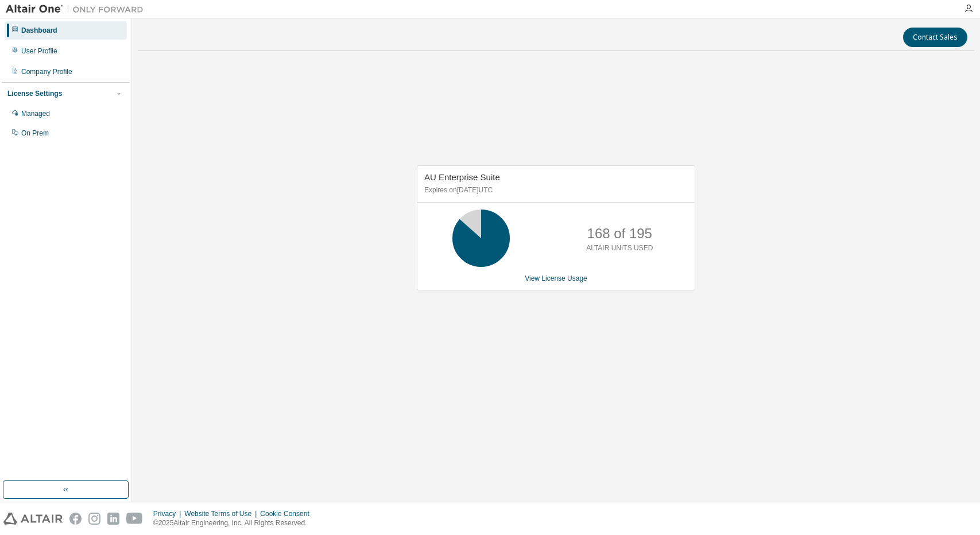  What do you see at coordinates (222, 514) in the screenshot?
I see `div: Website Terms of Use` at bounding box center [222, 514].